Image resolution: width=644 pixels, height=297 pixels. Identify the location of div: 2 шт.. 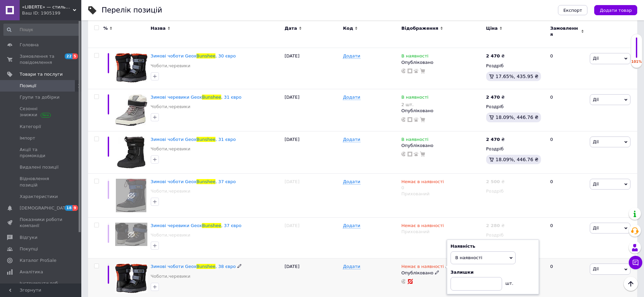
(415, 104).